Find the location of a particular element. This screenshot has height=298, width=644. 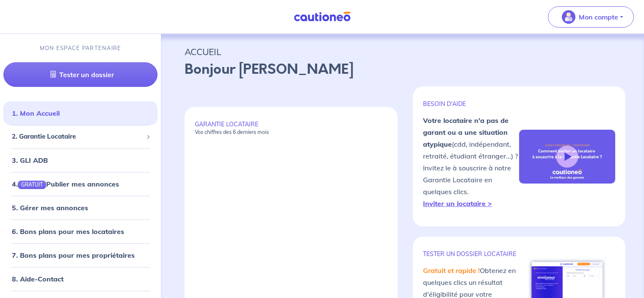

div: 3. GLI ADB is located at coordinates (80, 160).